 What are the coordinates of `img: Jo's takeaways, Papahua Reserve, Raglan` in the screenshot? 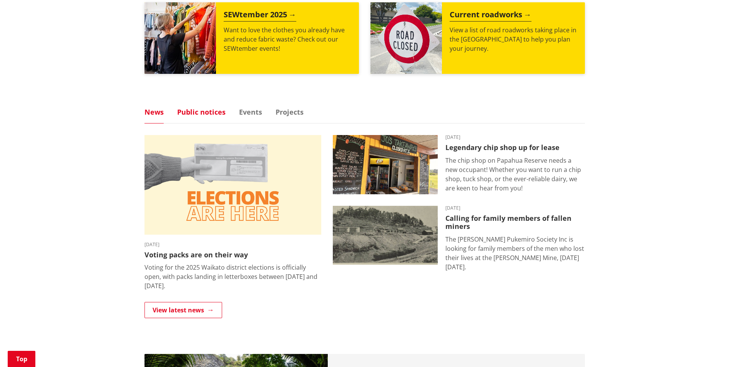 It's located at (385, 165).